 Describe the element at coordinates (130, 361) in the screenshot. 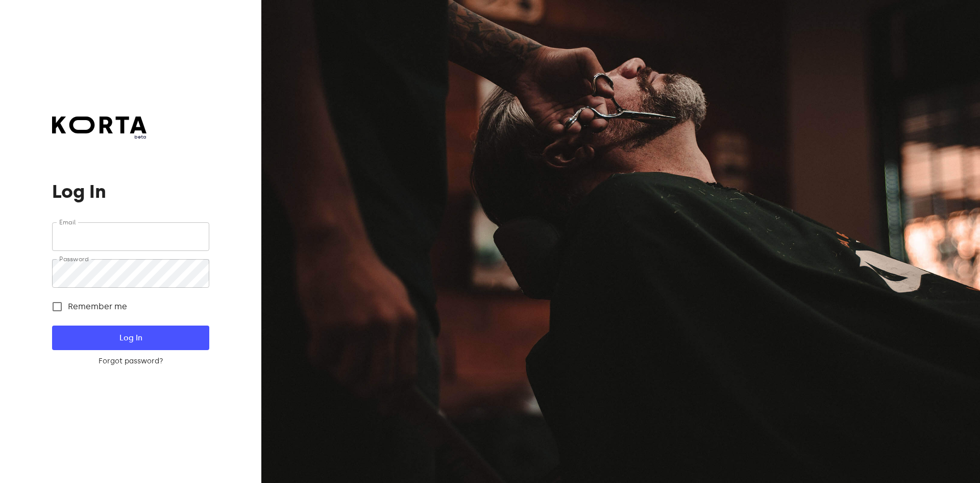

I see `a: Forgot password?` at that location.